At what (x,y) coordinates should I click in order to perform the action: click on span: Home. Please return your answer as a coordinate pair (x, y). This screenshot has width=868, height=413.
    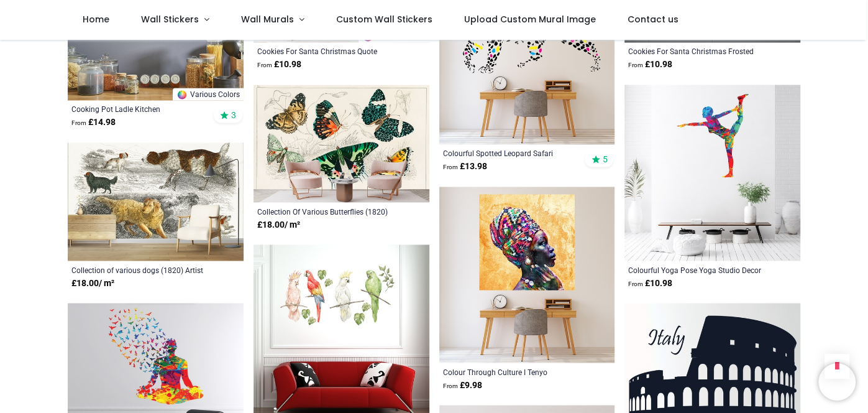
    Looking at the image, I should click on (96, 19).